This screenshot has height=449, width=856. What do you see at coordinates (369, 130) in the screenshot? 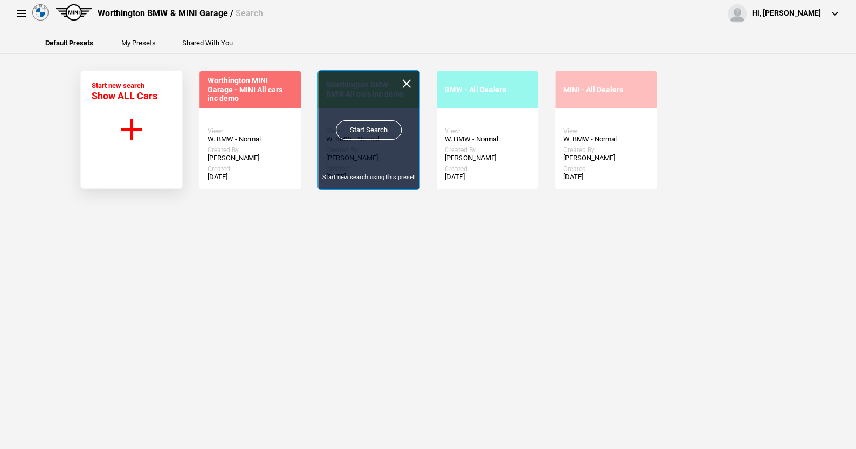
I see `a: Start Search` at bounding box center [369, 130].